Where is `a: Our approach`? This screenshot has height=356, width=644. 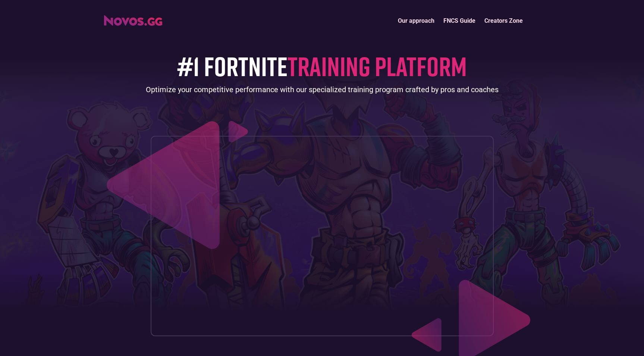
a: Our approach is located at coordinates (416, 21).